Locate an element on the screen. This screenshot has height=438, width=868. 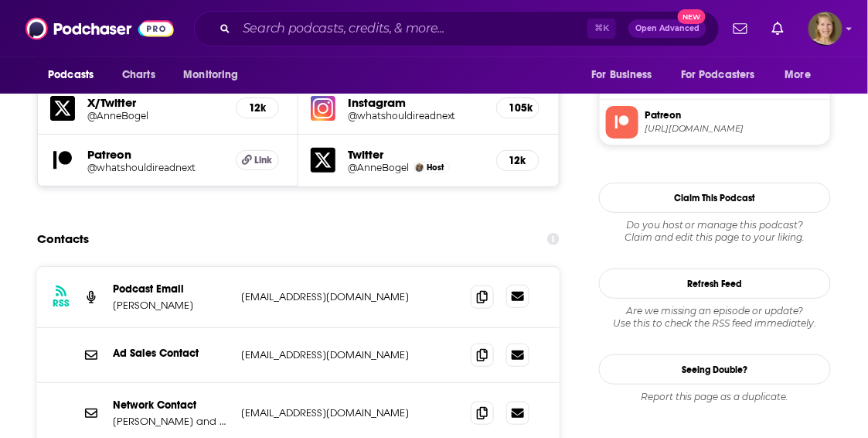
div: Claim and edit this page to your liking. is located at coordinates (715, 231).